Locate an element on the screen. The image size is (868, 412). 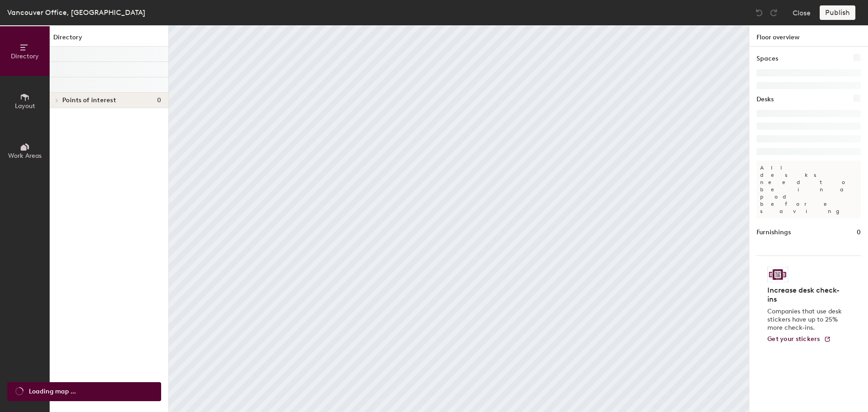
h4: Increase desk check-ins is located at coordinates (805, 294).